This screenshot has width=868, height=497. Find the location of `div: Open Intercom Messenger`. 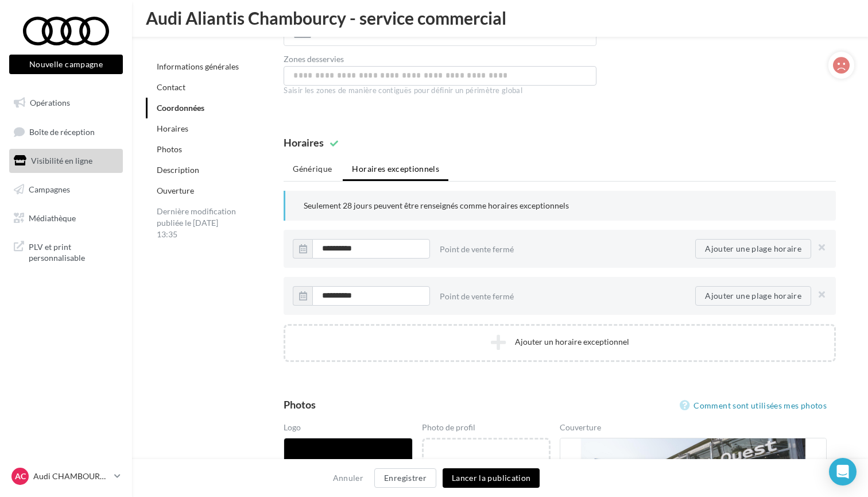

div: Open Intercom Messenger is located at coordinates (843, 472).